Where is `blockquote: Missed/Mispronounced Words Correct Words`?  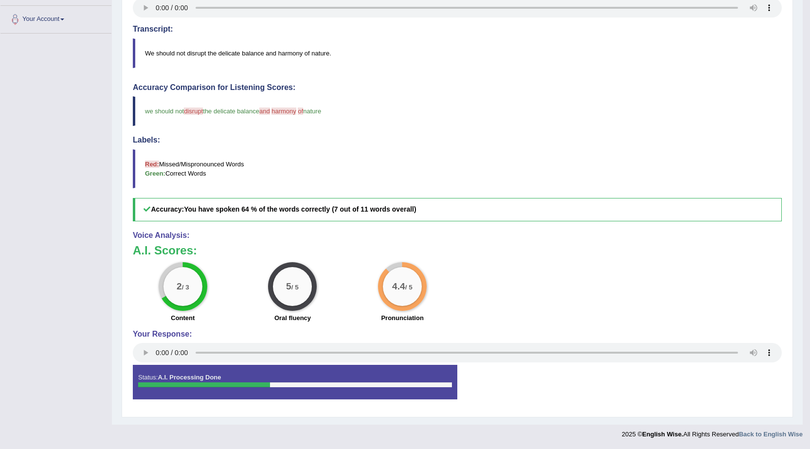
blockquote: Missed/Mispronounced Words Correct Words is located at coordinates (458, 169).